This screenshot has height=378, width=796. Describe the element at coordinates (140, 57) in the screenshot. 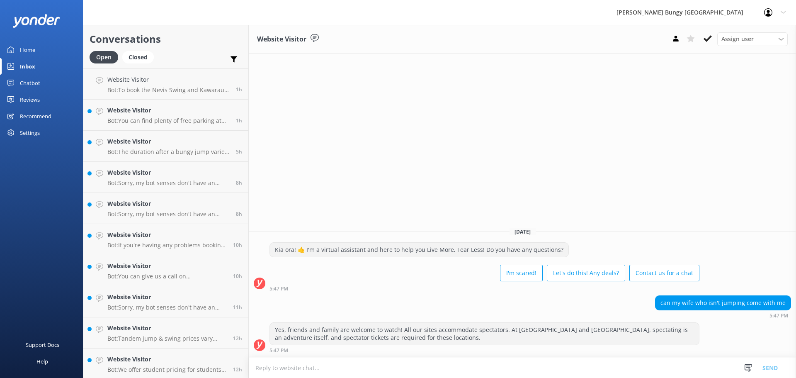

I see `a: Closed` at that location.